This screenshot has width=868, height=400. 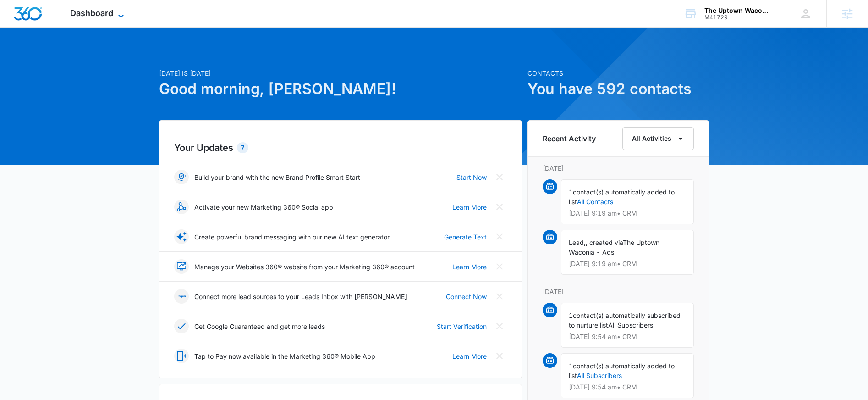 I want to click on p: Activate your new Marketing 360® Social app, so click(x=263, y=207).